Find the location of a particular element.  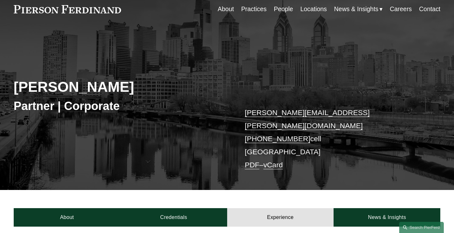

a: People is located at coordinates (283, 9).